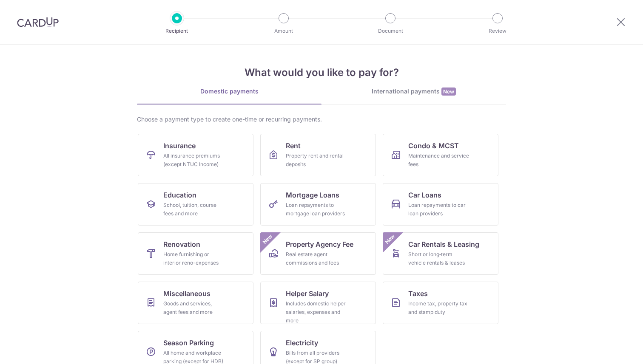  Describe the element at coordinates (196, 253) in the screenshot. I see `a: RenovationHome furnishing or interior reno-expenses` at that location.